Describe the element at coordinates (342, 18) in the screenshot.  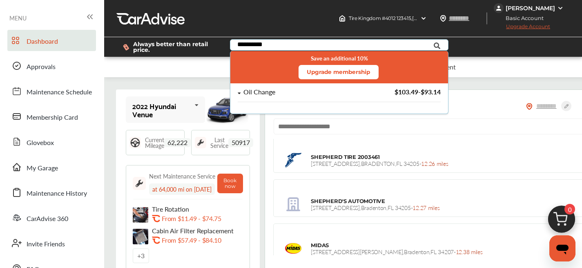
I see `img: header-home-logo.8d720a4f.svg` at that location.